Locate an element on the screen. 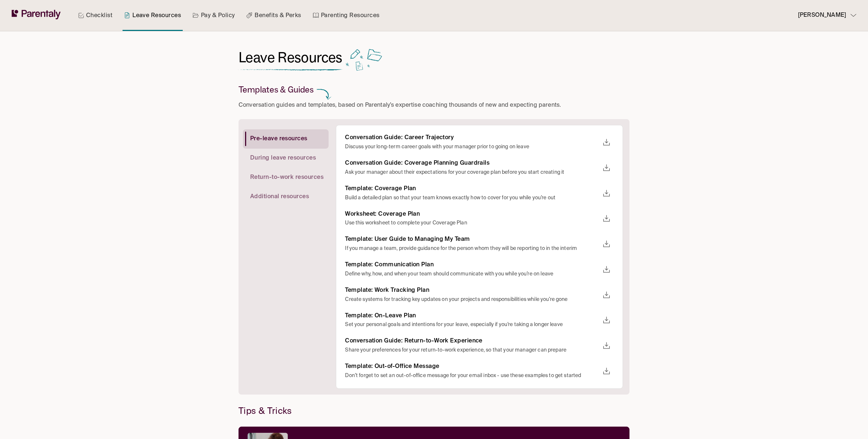 This screenshot has width=868, height=439. span: During leave resources is located at coordinates (283, 159).